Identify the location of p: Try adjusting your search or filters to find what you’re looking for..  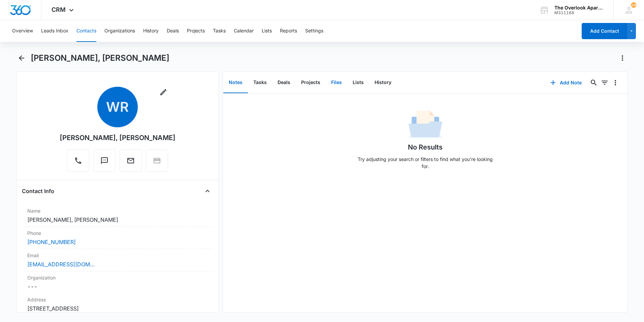
(426, 163).